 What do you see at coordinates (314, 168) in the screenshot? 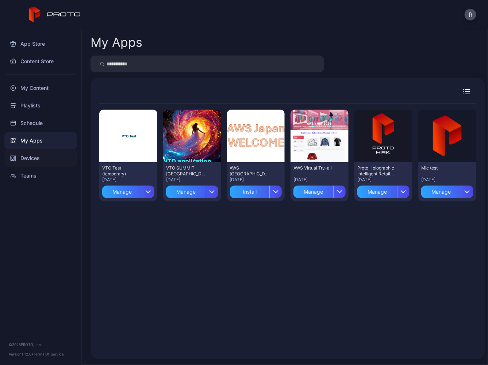
I see `div: AWS Virtual Try-all` at bounding box center [314, 168].